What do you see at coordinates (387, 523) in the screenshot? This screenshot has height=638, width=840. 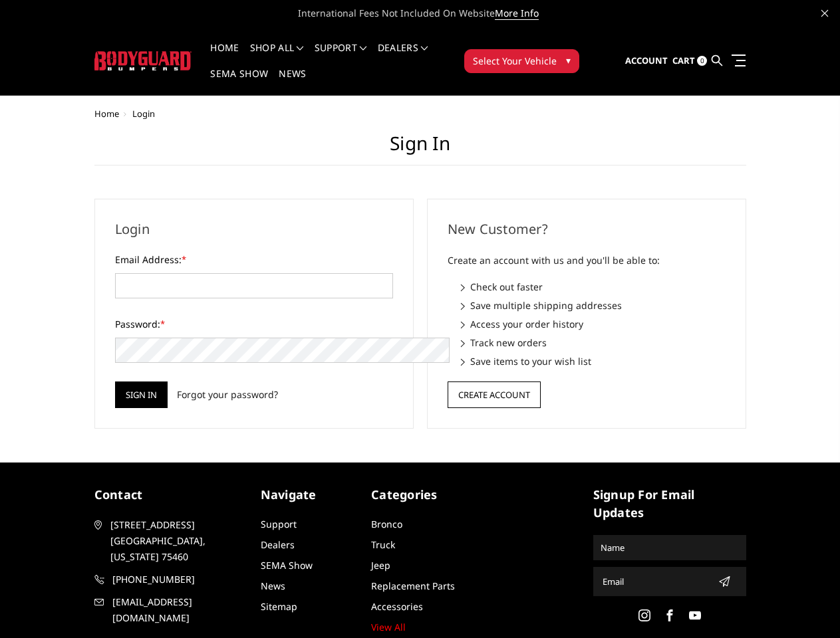 I see `a: Bronco` at bounding box center [387, 523].